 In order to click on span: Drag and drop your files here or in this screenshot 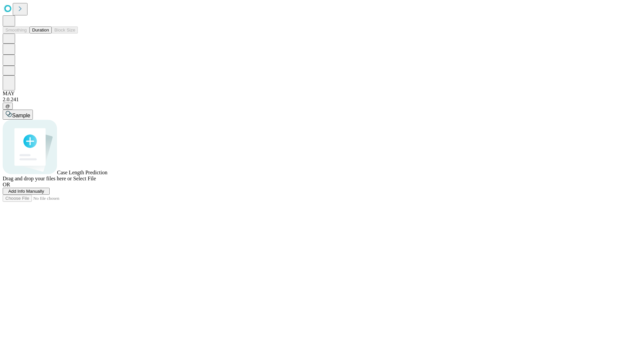, I will do `click(37, 178)`.